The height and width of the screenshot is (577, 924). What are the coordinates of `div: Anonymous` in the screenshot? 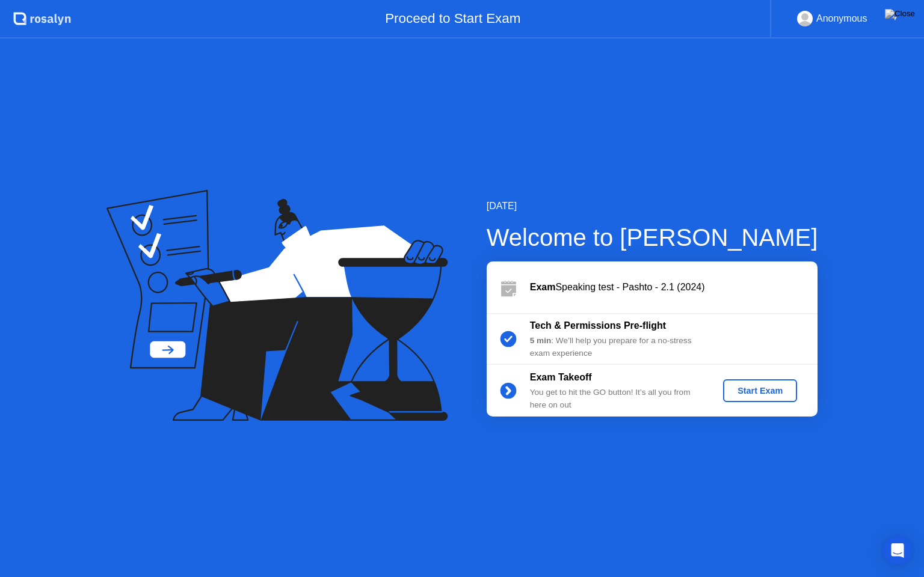 It's located at (842, 19).